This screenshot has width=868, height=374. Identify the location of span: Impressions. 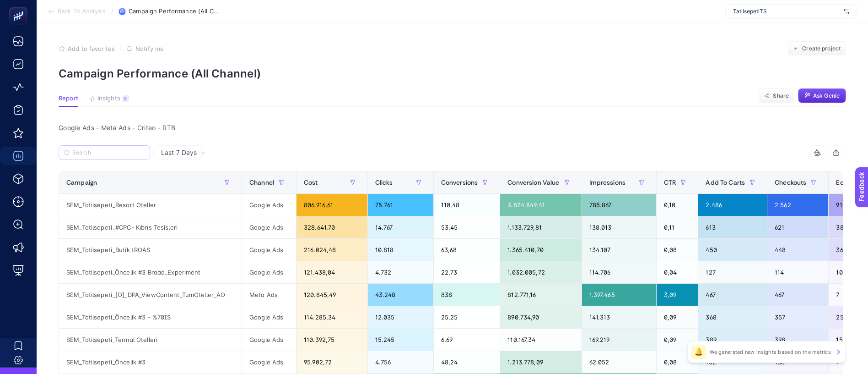
(608, 182).